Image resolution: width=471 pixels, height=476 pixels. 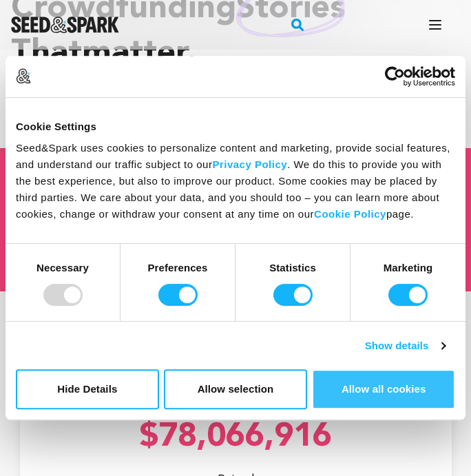 What do you see at coordinates (394, 77) in the screenshot?
I see `a: Usercentrics Cookiebot - opens in a new window` at bounding box center [394, 77].